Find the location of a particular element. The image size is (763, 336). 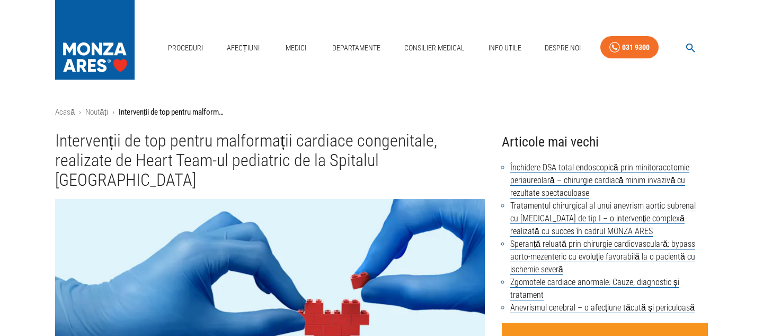

a: Zgomotele cardiace anormale: Cauze, diagnostic și tratament is located at coordinates (595, 288).